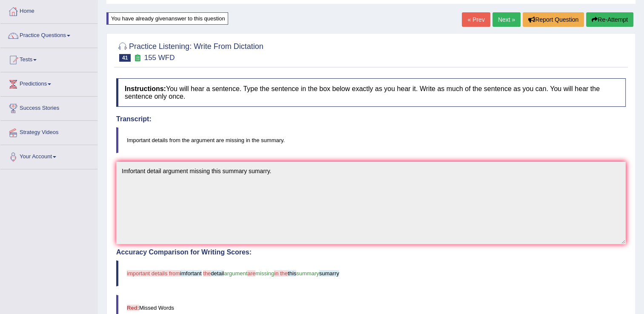 Image resolution: width=644 pixels, height=314 pixels. What do you see at coordinates (49, 156) in the screenshot?
I see `a: Your Account` at bounding box center [49, 156].